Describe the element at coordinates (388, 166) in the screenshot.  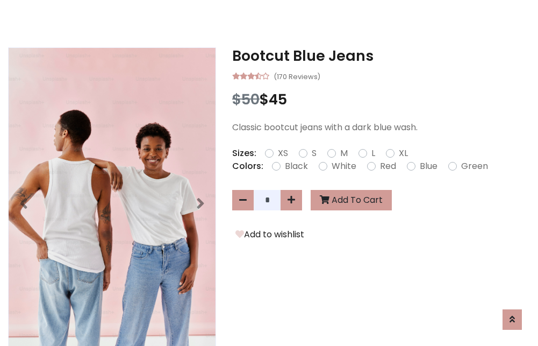
I see `label: Red` at that location.